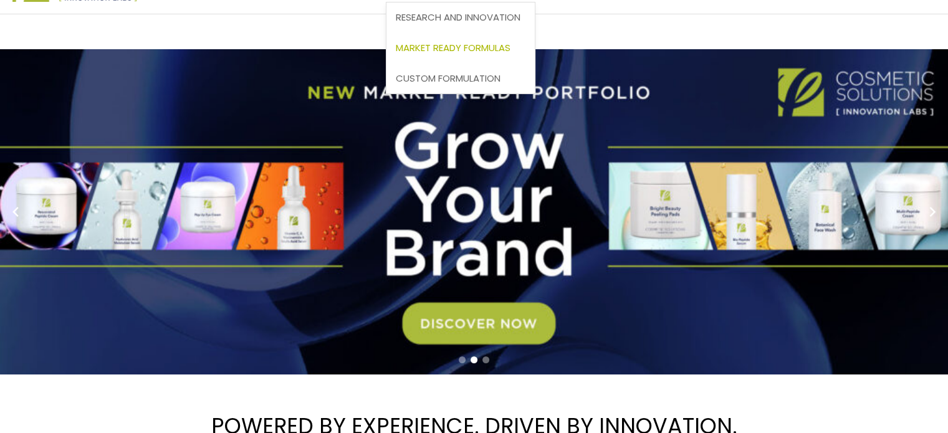 This screenshot has height=433, width=948. What do you see at coordinates (453, 47) in the screenshot?
I see `span: Market Ready Formulas` at bounding box center [453, 47].